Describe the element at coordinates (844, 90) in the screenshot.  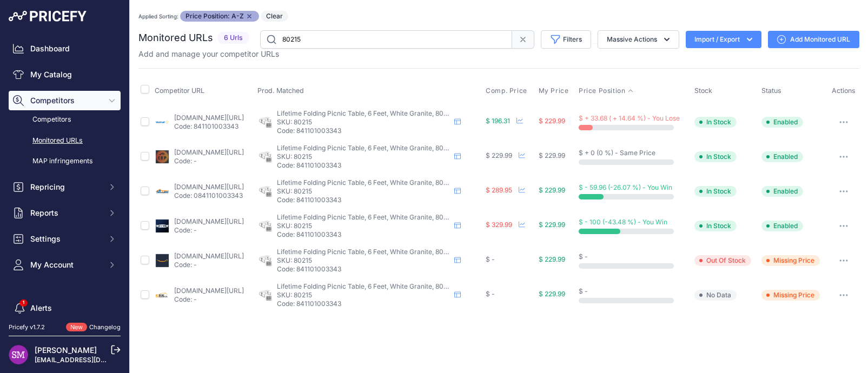
I see `span: Actions` at that location.